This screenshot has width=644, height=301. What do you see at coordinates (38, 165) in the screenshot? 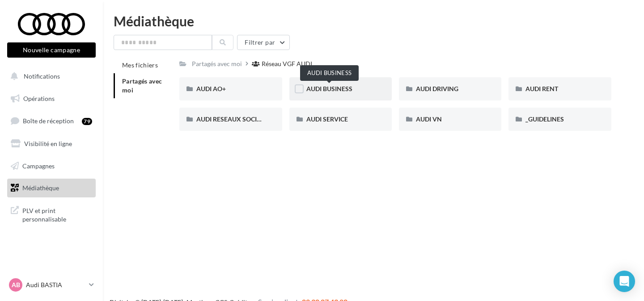
I see `span: Campagnes` at bounding box center [38, 165].